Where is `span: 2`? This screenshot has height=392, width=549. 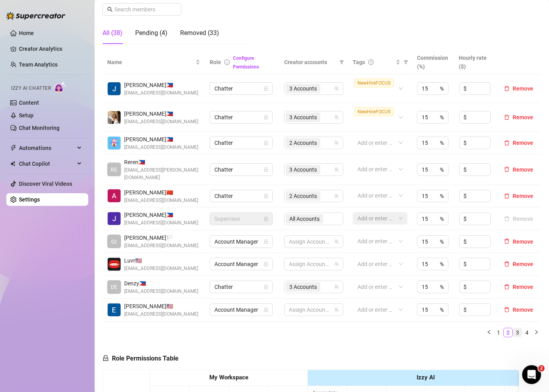
span: 2 is located at coordinates (541, 369).